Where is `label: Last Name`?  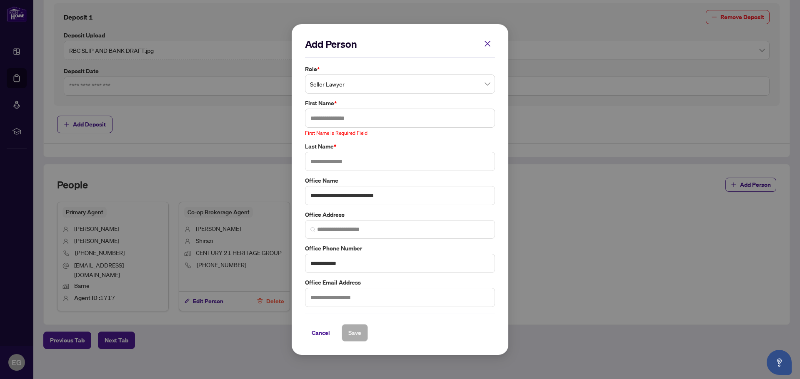
label: Last Name is located at coordinates (400, 147).